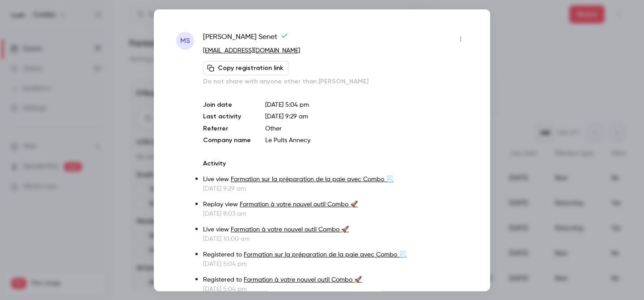 This screenshot has height=300, width=644. I want to click on p: Last activity, so click(227, 116).